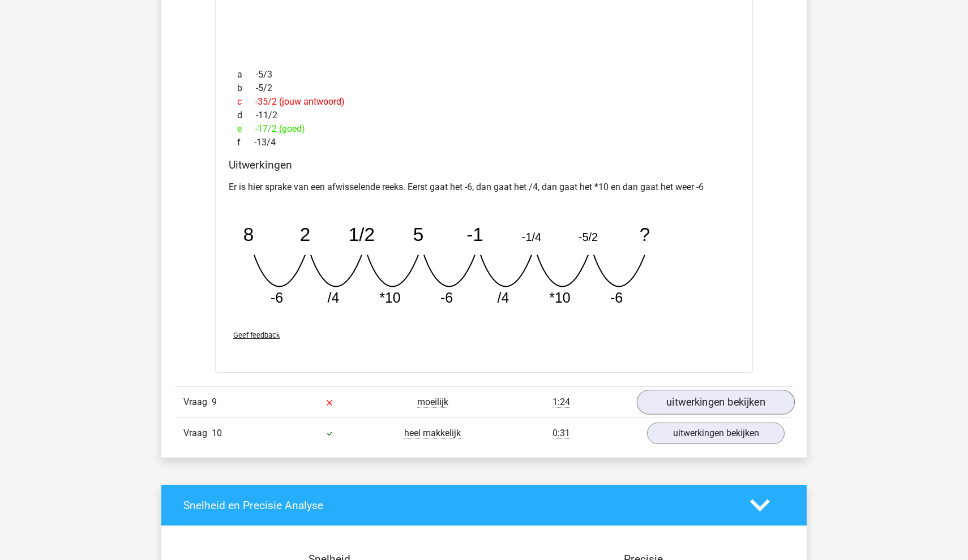 This screenshot has width=968, height=560. What do you see at coordinates (433, 433) in the screenshot?
I see `span: heel makkelijk` at bounding box center [433, 433].